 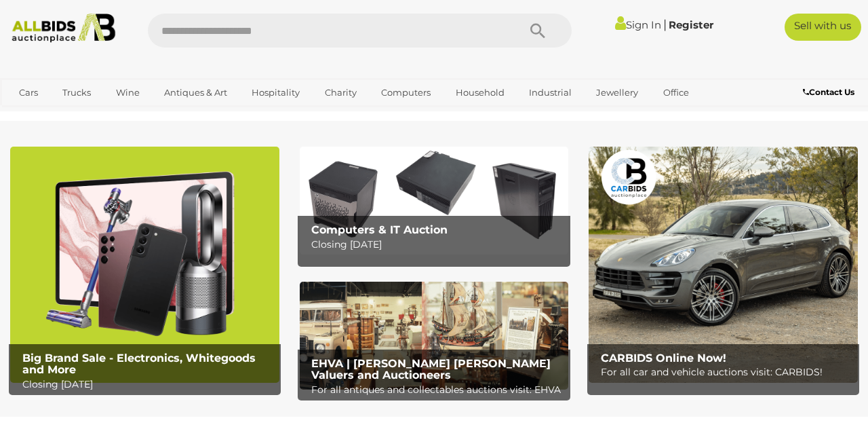 What do you see at coordinates (829, 92) in the screenshot?
I see `b: Contact Us` at bounding box center [829, 92].